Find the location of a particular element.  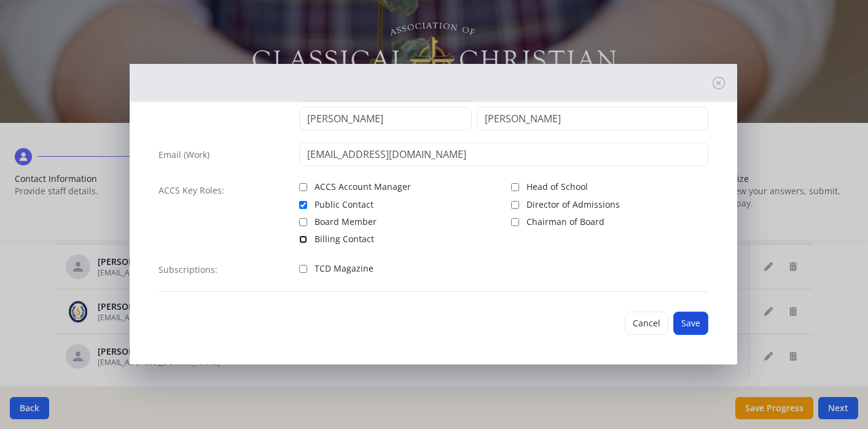

span: Chairman of Board is located at coordinates (565, 222).